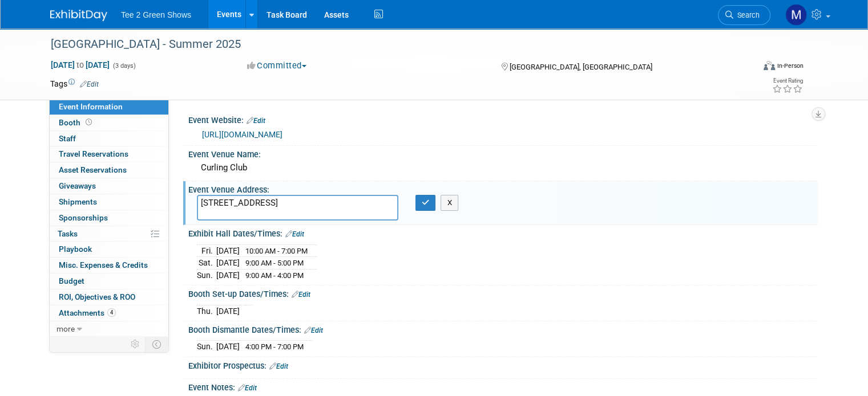 This screenshot has width=868, height=396. Describe the element at coordinates (787, 81) in the screenshot. I see `div: Event Rating` at that location.